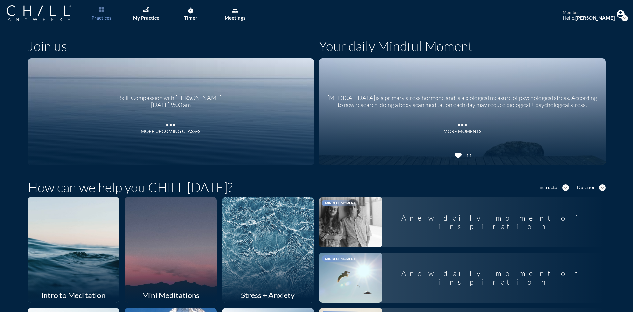 The image size is (633, 312). I want to click on div: Timer, so click(191, 18).